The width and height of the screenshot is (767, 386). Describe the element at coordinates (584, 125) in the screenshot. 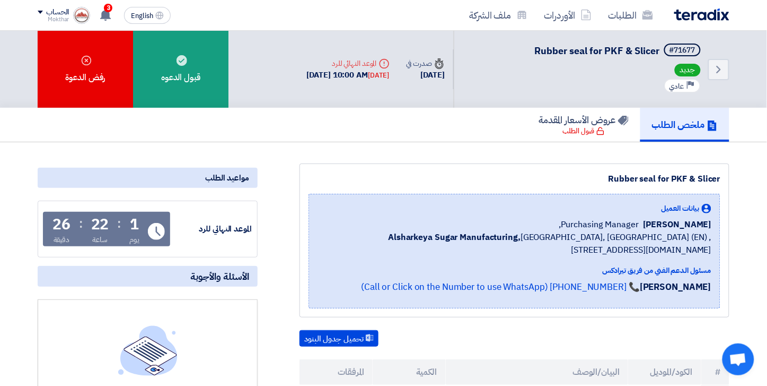

I see `a: عروض الأسعار المقدمة قبول الطلب` at that location.